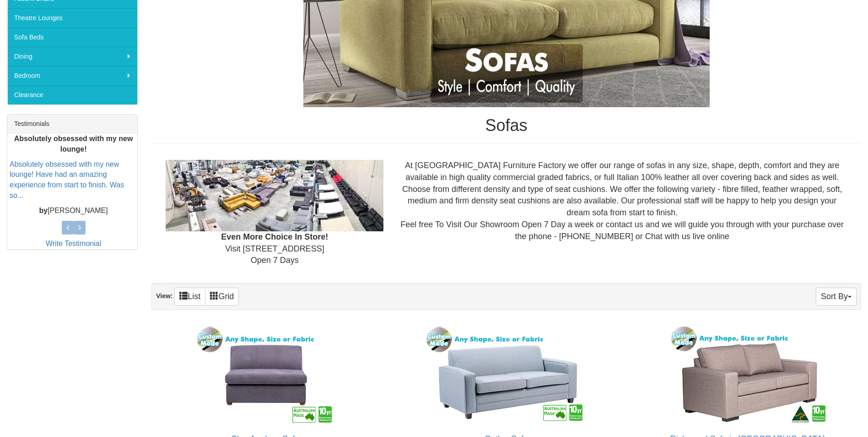 This screenshot has height=437, width=868. Describe the element at coordinates (275, 196) in the screenshot. I see `img: Showroom` at that location.